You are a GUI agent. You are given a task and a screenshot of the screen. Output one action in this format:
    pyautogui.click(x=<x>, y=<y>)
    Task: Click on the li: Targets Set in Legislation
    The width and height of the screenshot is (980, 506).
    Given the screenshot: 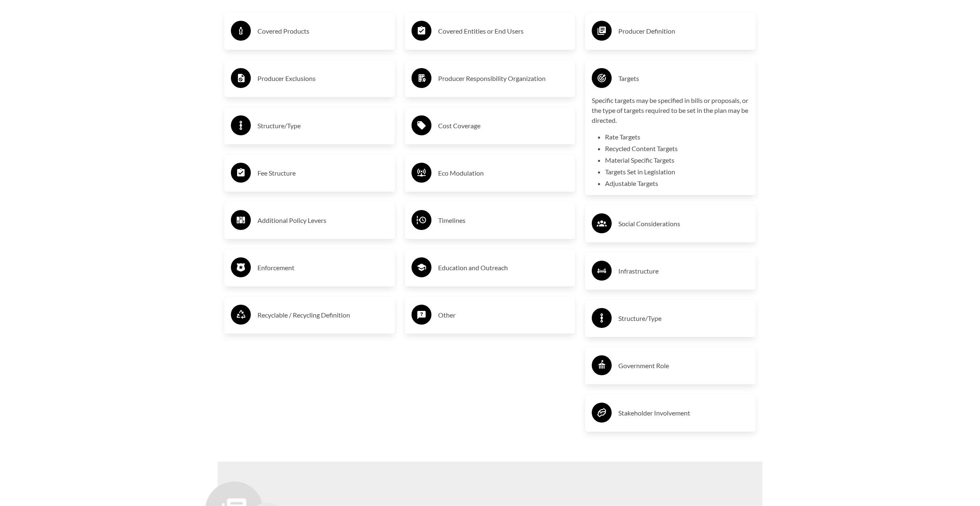 What is the action you would take?
    pyautogui.click(x=677, y=172)
    